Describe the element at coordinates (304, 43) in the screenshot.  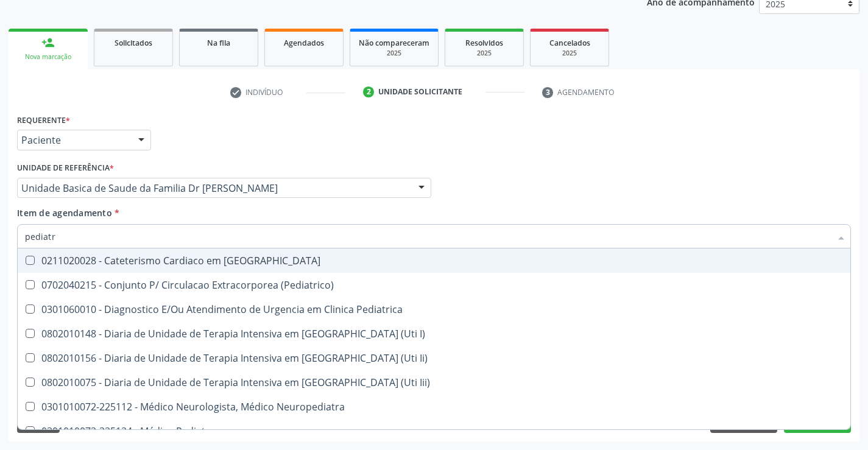
I see `span: Agendados` at that location.